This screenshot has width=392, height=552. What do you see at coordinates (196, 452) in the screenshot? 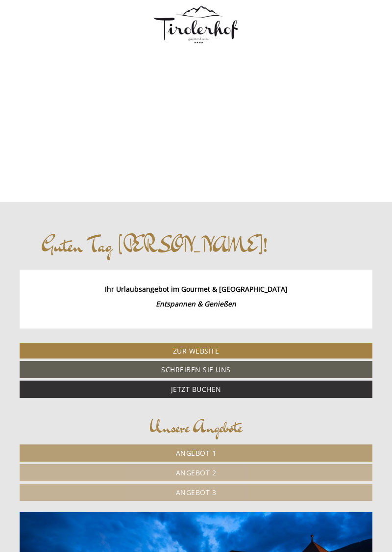
I see `span: Angebot 1` at bounding box center [196, 452].